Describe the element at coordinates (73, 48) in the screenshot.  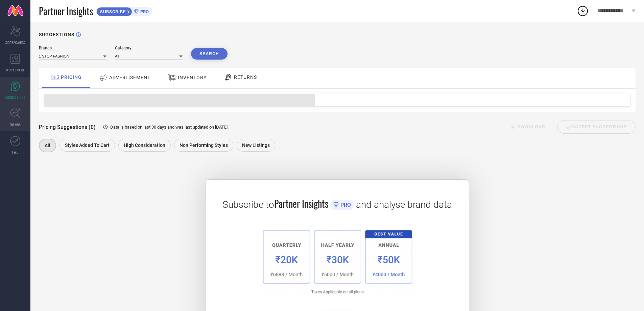
I see `div: Brands` at that location.